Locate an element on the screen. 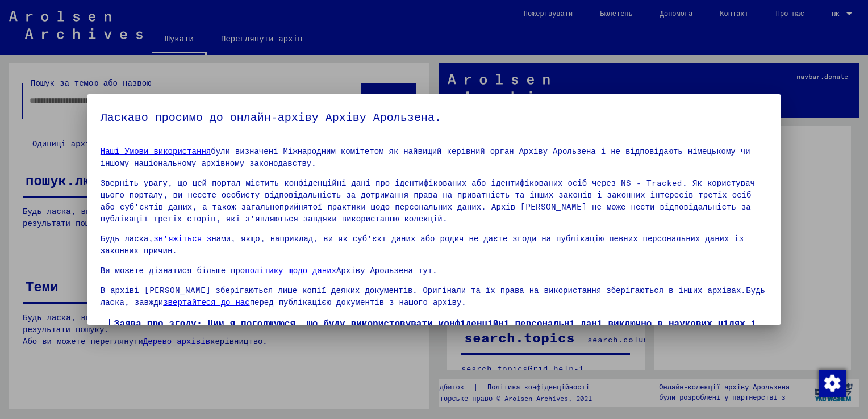 This screenshot has width=868, height=419. a: політику щодо даних is located at coordinates (290, 271).